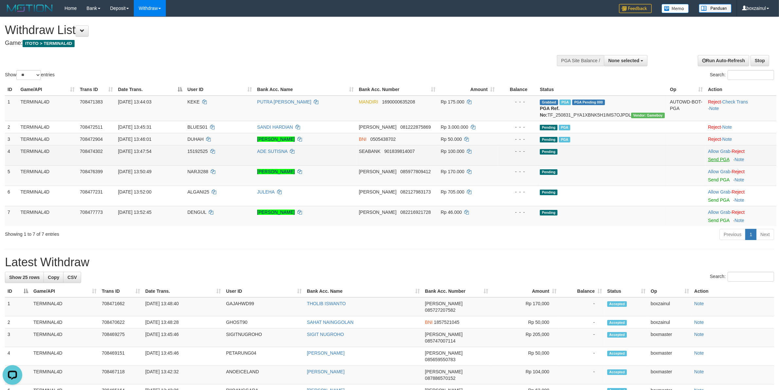 The height and width of the screenshot is (390, 779). Describe the element at coordinates (330, 322) in the screenshot. I see `a: SAHAT NAINGGOLAN` at that location.